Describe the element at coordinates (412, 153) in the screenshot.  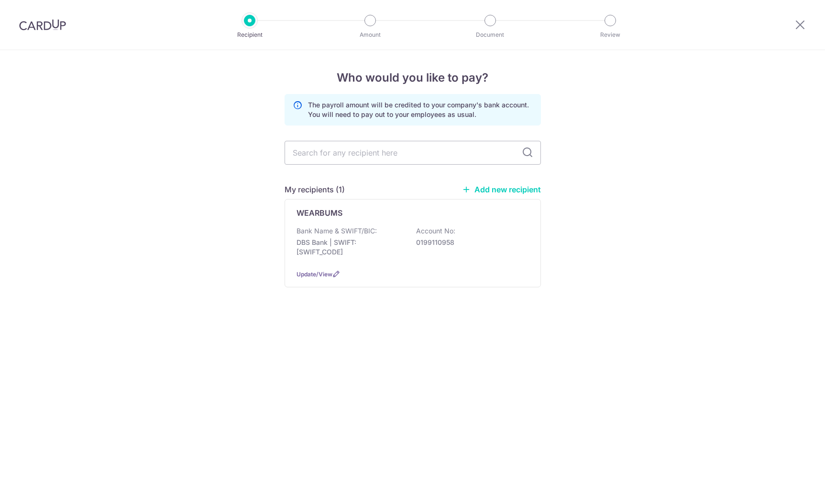
I see `input: Search for any recipient here` at that location.